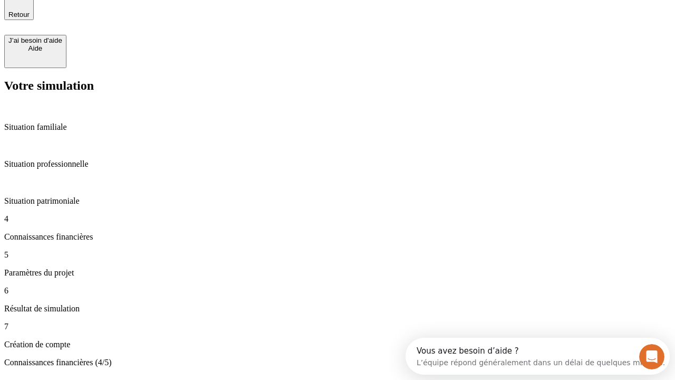  I want to click on div: J’ai besoin d'aide, so click(35, 40).